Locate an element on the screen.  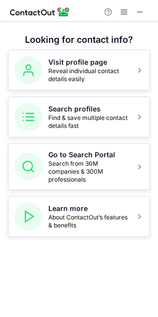
img: Search profiles is located at coordinates (28, 117).